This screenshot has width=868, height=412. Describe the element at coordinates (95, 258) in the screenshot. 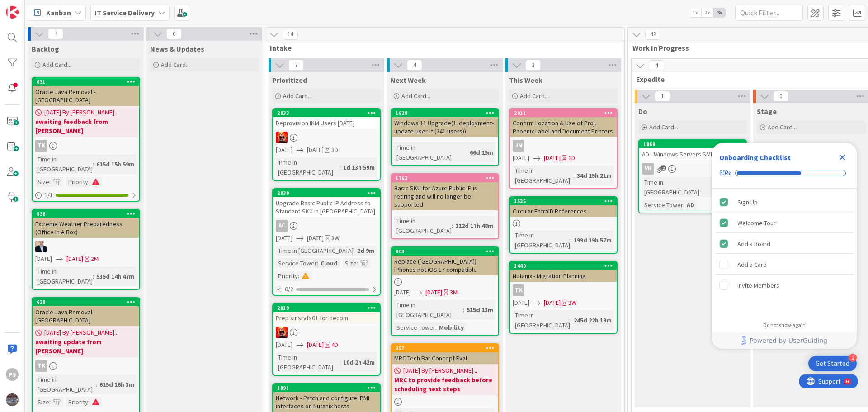

I see `div: 2M` at that location.